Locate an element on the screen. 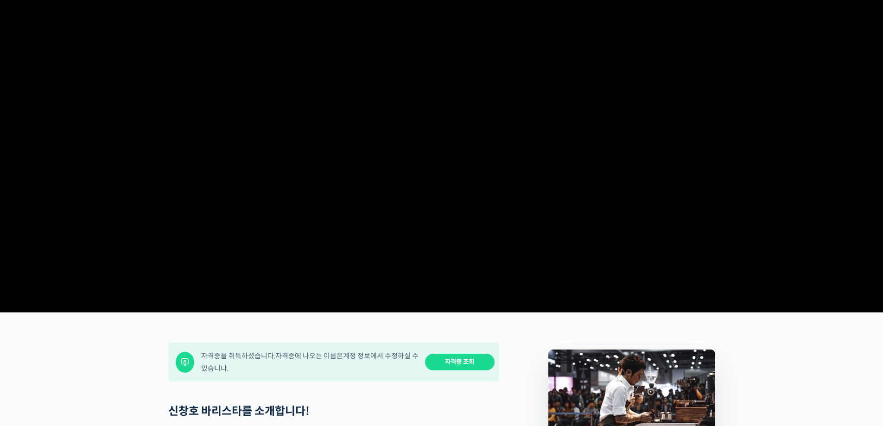 This screenshot has width=883, height=426. a: 설정 is located at coordinates (149, 306).